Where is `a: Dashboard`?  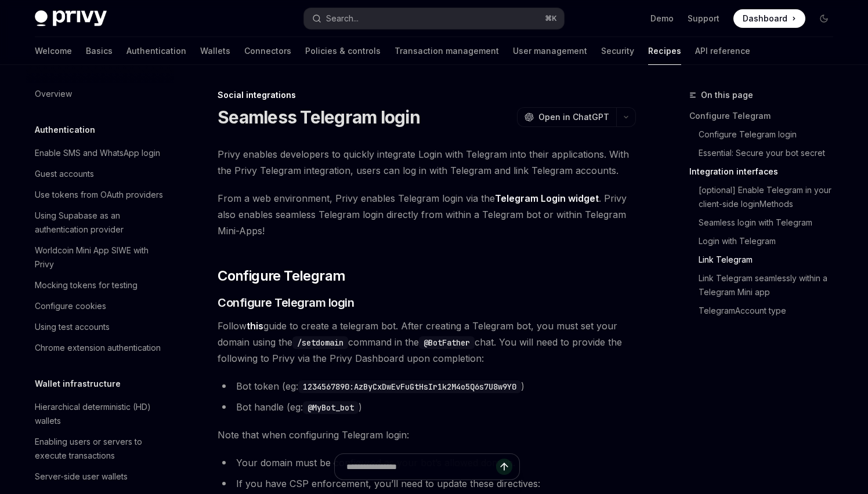
a: Dashboard is located at coordinates (769, 18).